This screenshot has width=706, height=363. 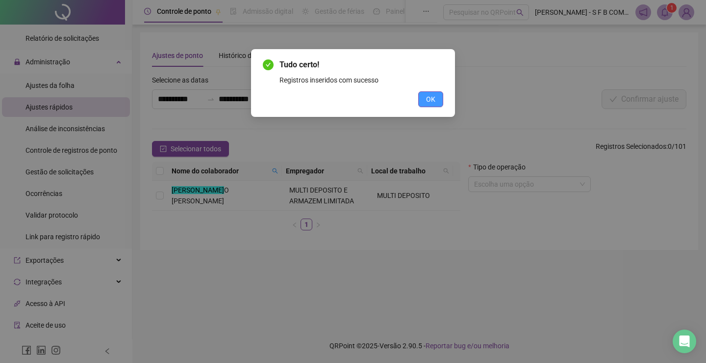 I want to click on button: OK, so click(x=431, y=99).